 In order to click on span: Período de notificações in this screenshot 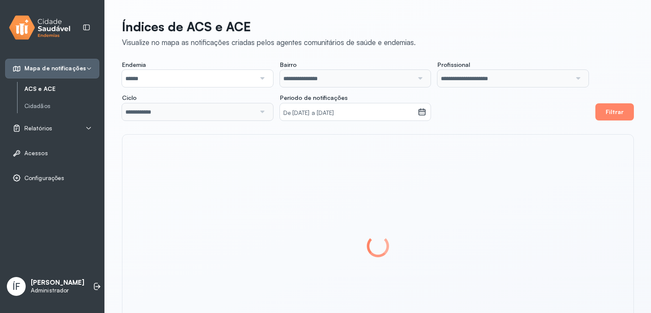, I will do `click(314, 98)`.